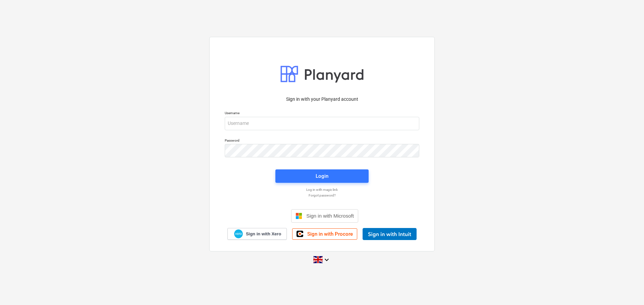 The height and width of the screenshot is (305, 644). Describe the element at coordinates (238, 234) in the screenshot. I see `img: Xero logo` at that location.